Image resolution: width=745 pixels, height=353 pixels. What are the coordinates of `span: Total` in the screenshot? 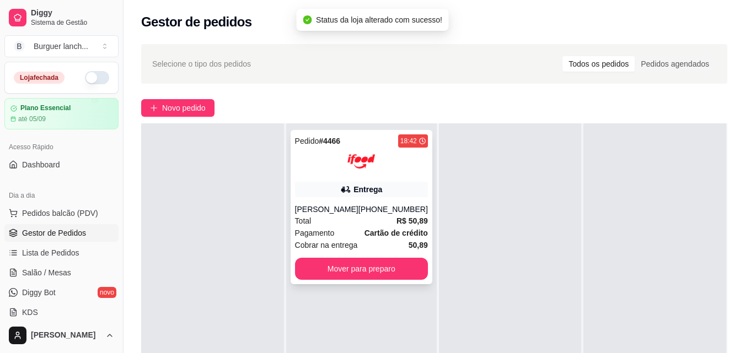 It's located at (303, 221).